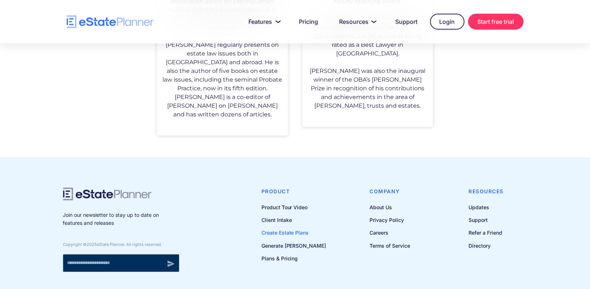  I want to click on a: Plans & Pricing, so click(294, 259).